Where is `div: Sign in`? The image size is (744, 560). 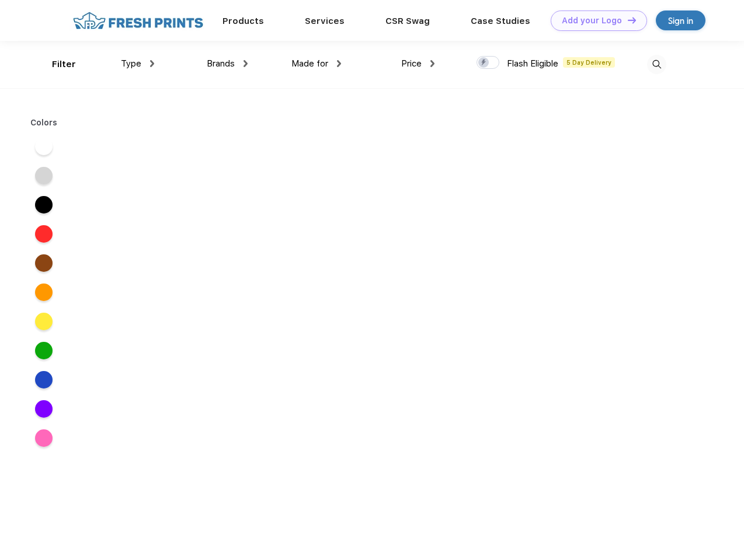
div: Sign in is located at coordinates (680, 21).